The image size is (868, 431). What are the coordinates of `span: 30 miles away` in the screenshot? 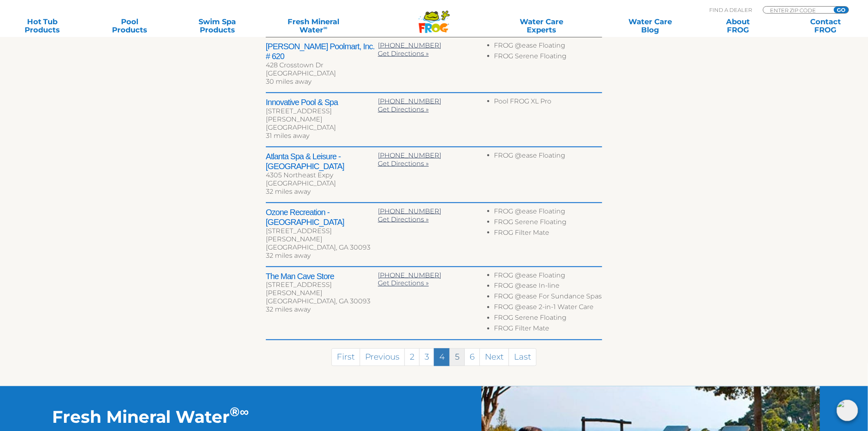 It's located at (288, 82).